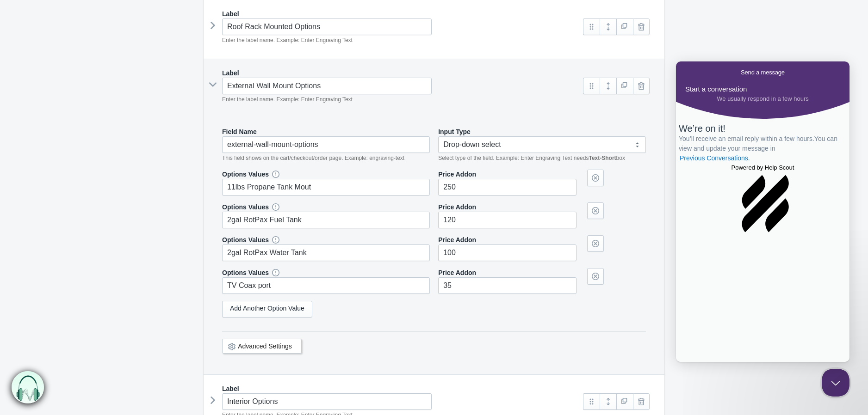 This screenshot has height=415, width=868. I want to click on a: Advanced Settings, so click(265, 346).